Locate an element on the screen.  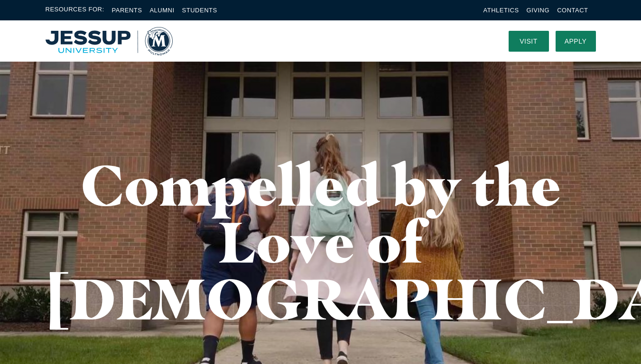
img: Multnomah University Logo is located at coordinates (109, 41).